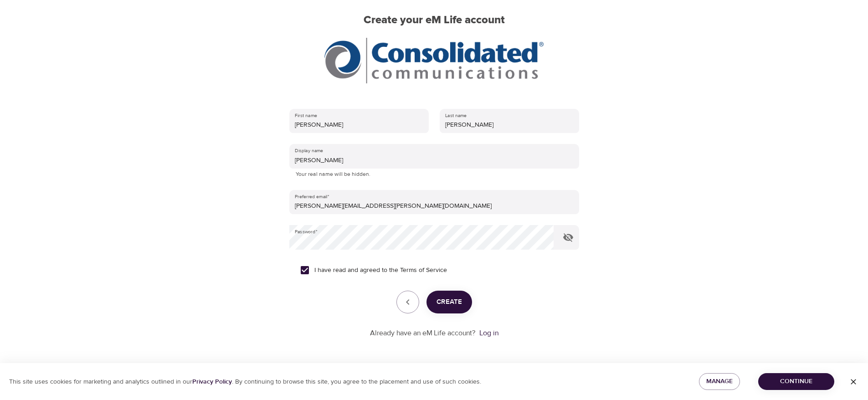 The width and height of the screenshot is (868, 400). Describe the element at coordinates (796, 381) in the screenshot. I see `button: Continue` at that location.